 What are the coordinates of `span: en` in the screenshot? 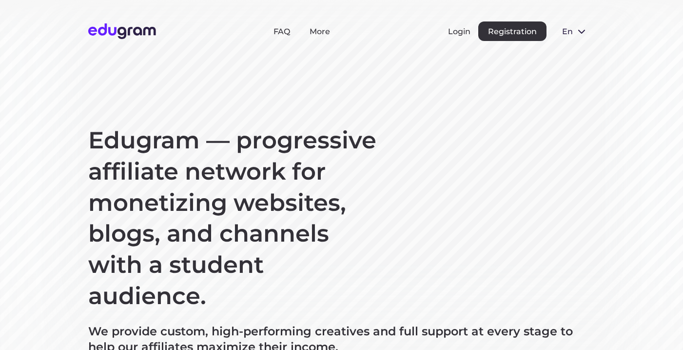 It's located at (567, 31).